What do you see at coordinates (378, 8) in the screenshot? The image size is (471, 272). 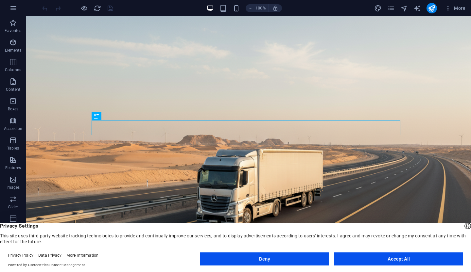 I see `button: design` at bounding box center [378, 8].